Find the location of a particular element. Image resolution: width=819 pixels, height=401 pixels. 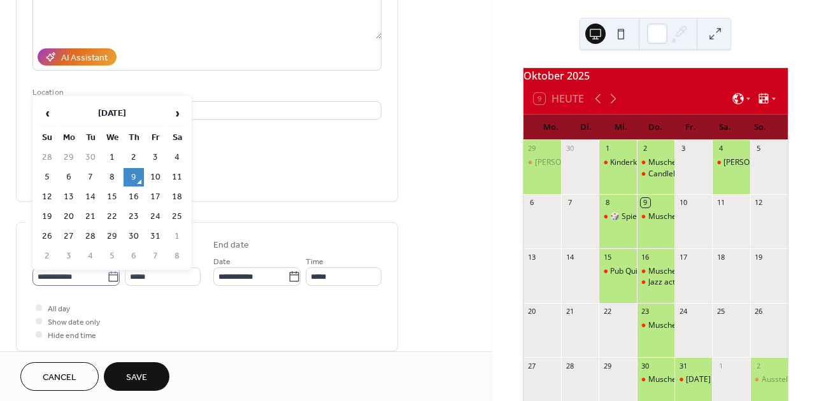

div: 8 is located at coordinates (607, 203).